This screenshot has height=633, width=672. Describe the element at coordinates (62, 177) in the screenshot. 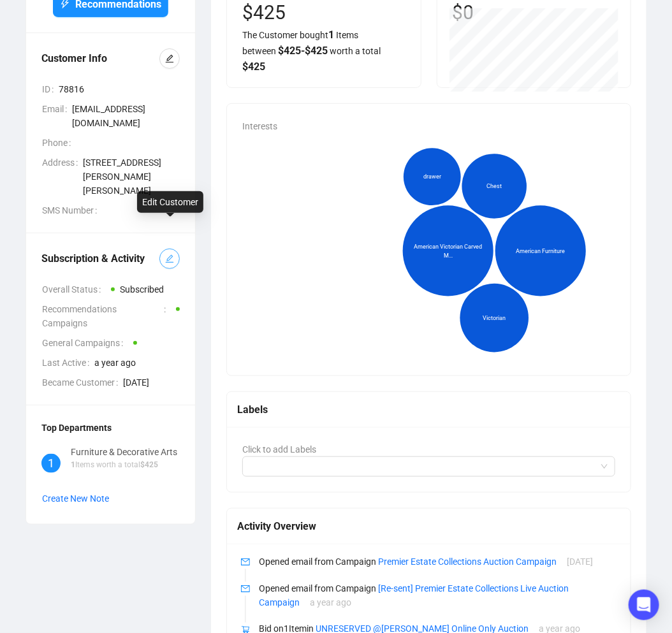

I see `span: Address` at that location.